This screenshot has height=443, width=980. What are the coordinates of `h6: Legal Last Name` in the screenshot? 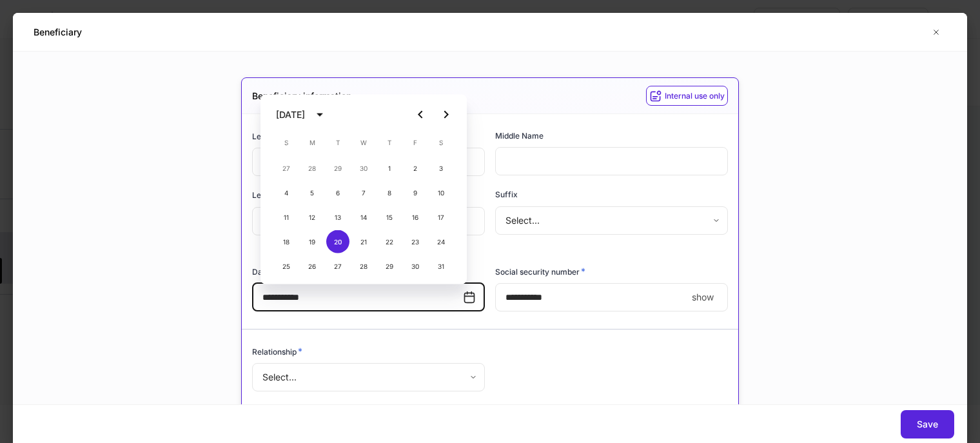 It's located at (286, 195).